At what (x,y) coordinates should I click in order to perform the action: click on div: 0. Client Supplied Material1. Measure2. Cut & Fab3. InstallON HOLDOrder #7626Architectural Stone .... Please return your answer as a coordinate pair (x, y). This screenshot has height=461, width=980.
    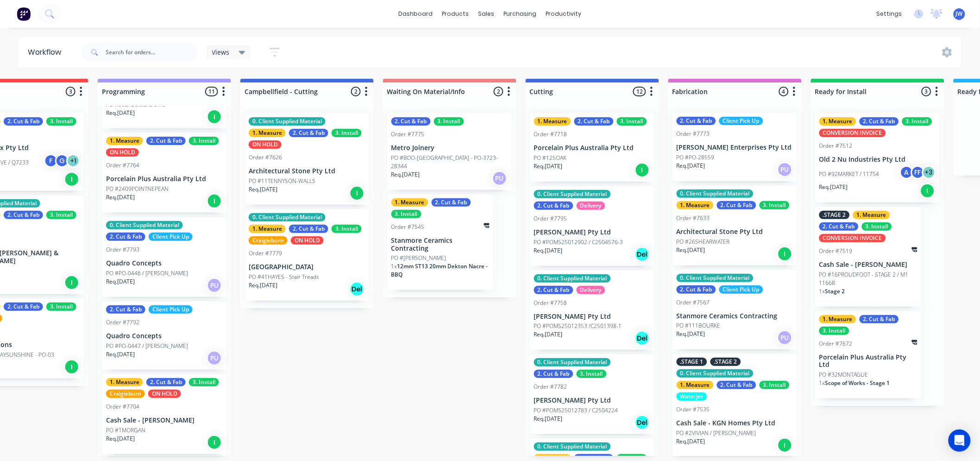
    Looking at the image, I should click on (307, 159).